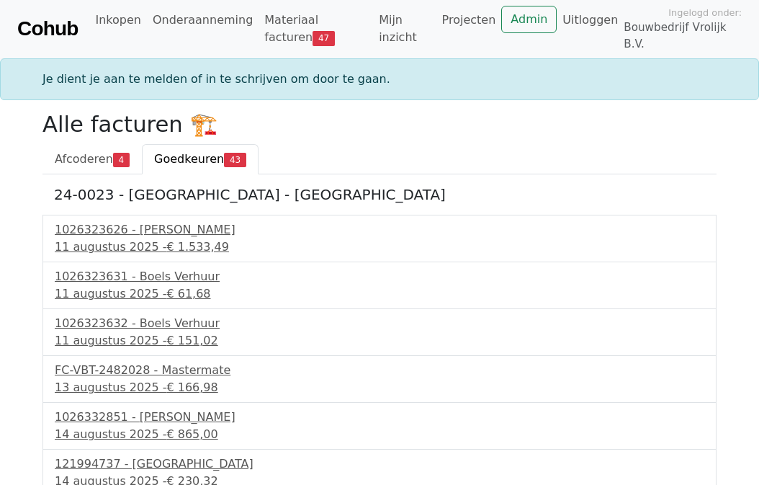 Image resolution: width=759 pixels, height=485 pixels. I want to click on h2: Alle facturen 🏗️, so click(379, 125).